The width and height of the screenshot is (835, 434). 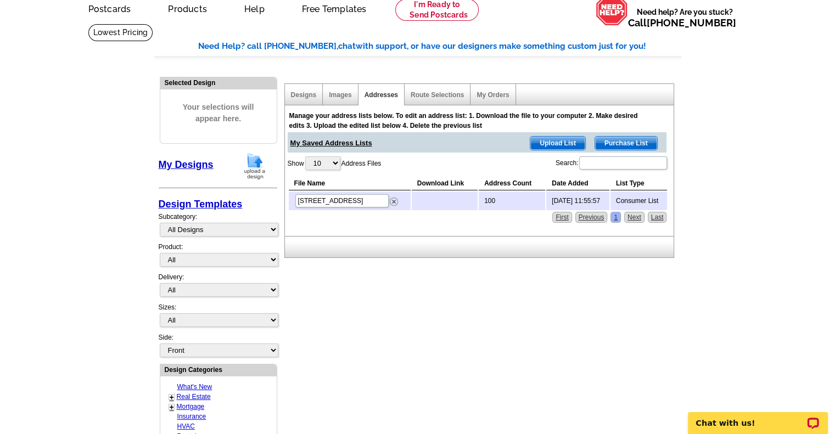 I want to click on td: 100, so click(x=512, y=201).